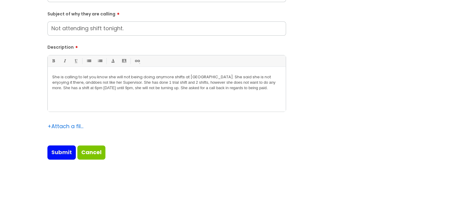  I want to click on a: Cancel, so click(91, 152).